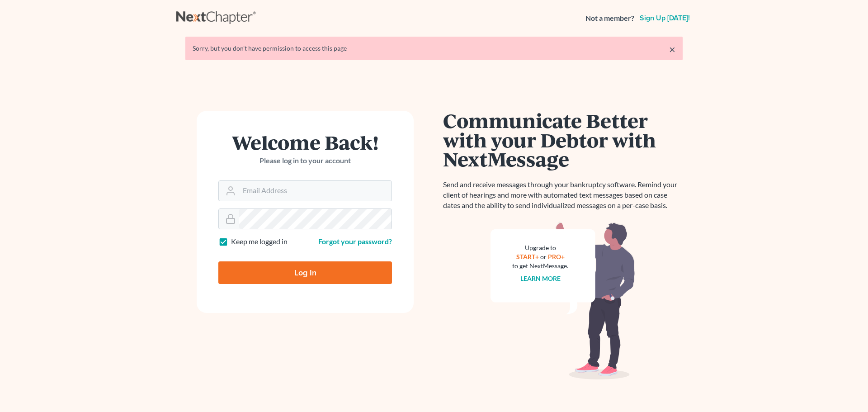  Describe the element at coordinates (563, 301) in the screenshot. I see `img: nextmessage_bg-59042aed3d76b12b5cd301f8e5b87938c9018125f34e5fa2b7a6b67550977c72.svg` at that location.